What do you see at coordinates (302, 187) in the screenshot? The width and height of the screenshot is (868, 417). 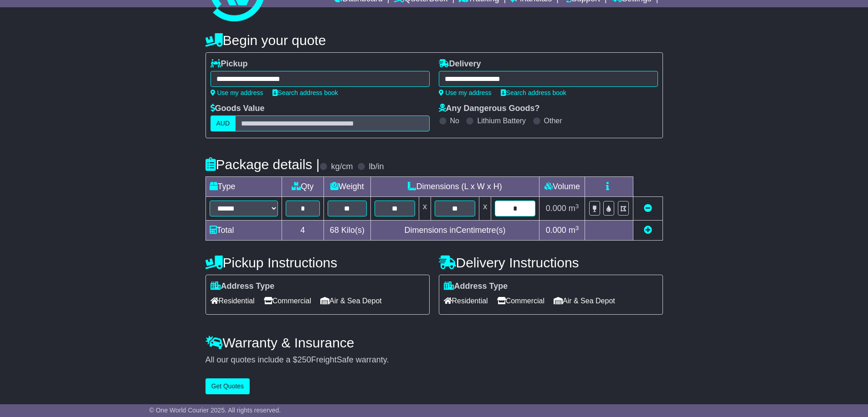 I see `td: Qty` at bounding box center [302, 187].